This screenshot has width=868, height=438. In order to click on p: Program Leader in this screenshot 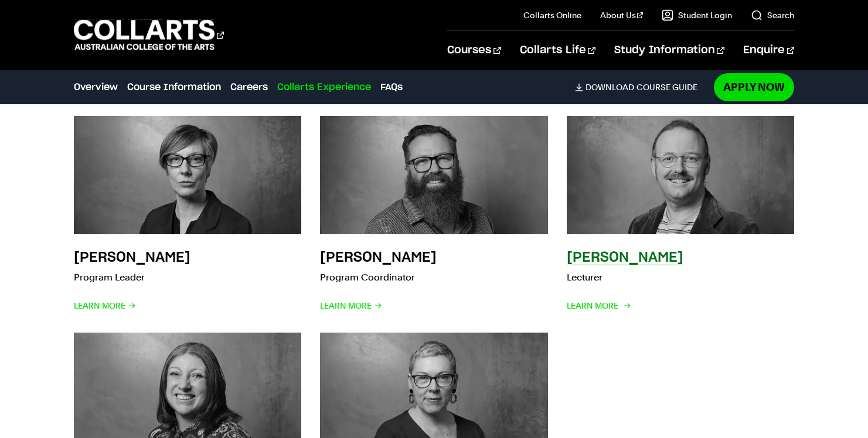, I will do `click(132, 278)`.